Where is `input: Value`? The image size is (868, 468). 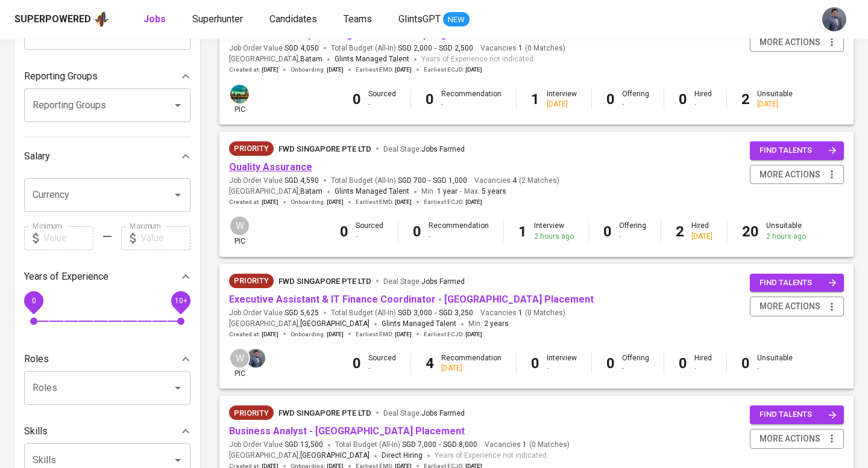 input: Value is located at coordinates (165, 238).